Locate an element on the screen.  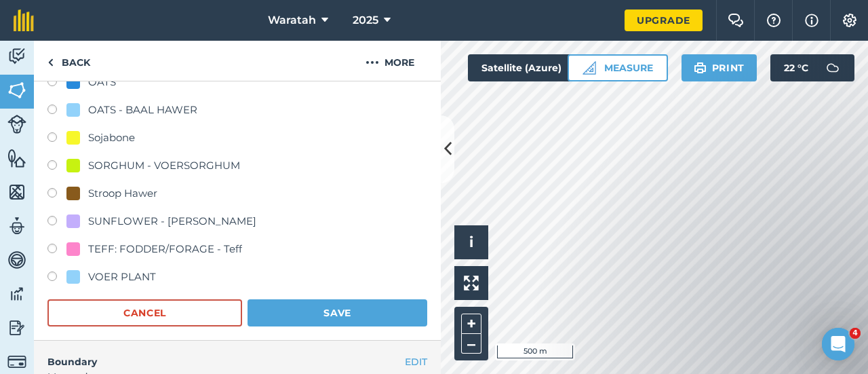
img: svg+xml;base64,PHN2ZyB4bWxucz0iaHR0cDovL3d3dy53My5vcmcvMjAwMC9zdmciIHdpZHRoPSIyMCIgaGVpZ2h0PSIyNC... is located at coordinates (372, 63).